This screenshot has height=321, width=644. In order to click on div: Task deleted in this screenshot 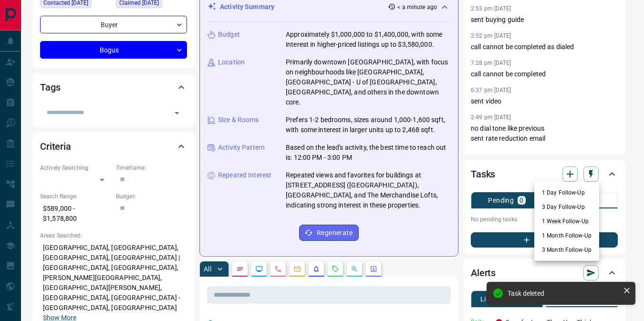, I will do `click(563, 293)`.